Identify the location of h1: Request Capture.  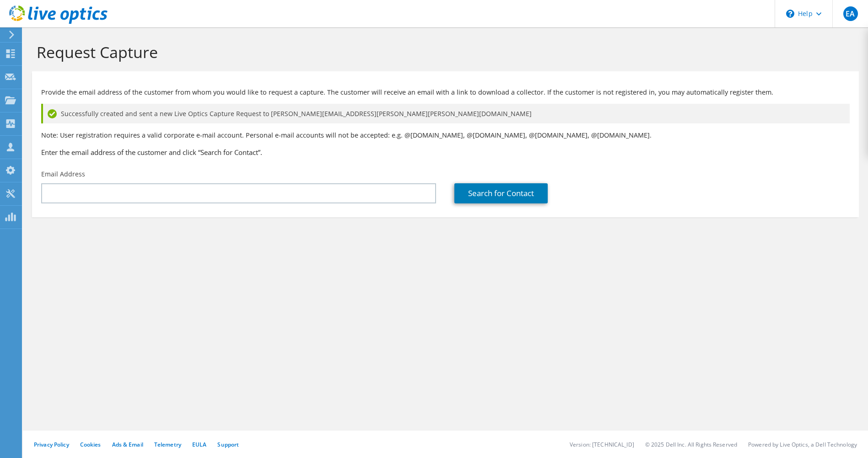
(443, 52).